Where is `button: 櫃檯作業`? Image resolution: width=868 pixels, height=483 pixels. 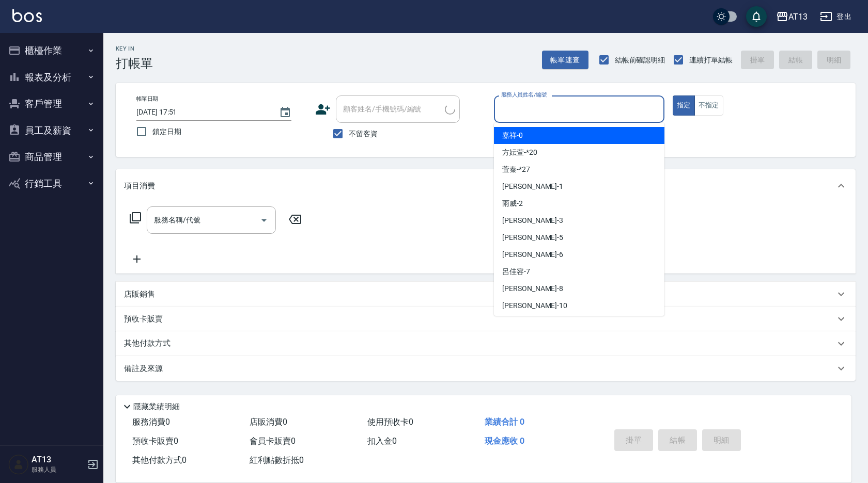 button: 櫃檯作業 is located at coordinates (51, 51).